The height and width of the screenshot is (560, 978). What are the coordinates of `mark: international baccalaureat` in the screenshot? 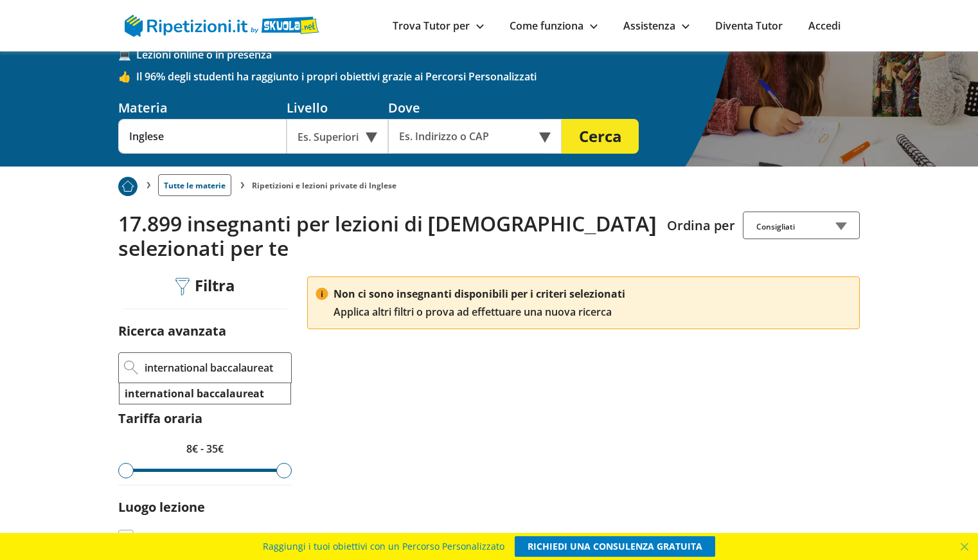 It's located at (194, 393).